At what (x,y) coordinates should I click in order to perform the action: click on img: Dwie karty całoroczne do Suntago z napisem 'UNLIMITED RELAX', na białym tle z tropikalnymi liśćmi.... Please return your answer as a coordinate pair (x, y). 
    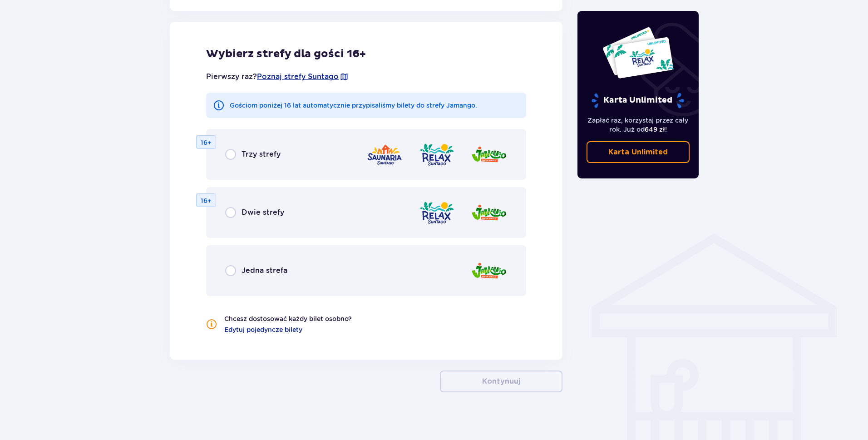
    Looking at the image, I should click on (638, 53).